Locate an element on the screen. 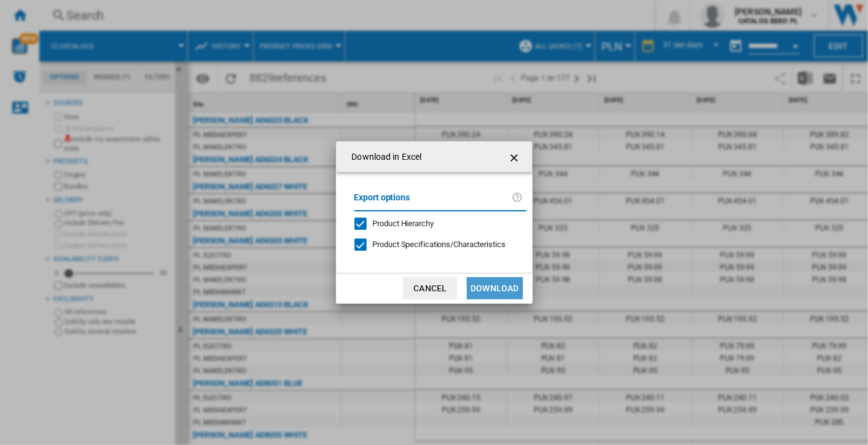  button: getI18NText('BUTTONS.CLOSE_DIALOG') is located at coordinates (515, 156).